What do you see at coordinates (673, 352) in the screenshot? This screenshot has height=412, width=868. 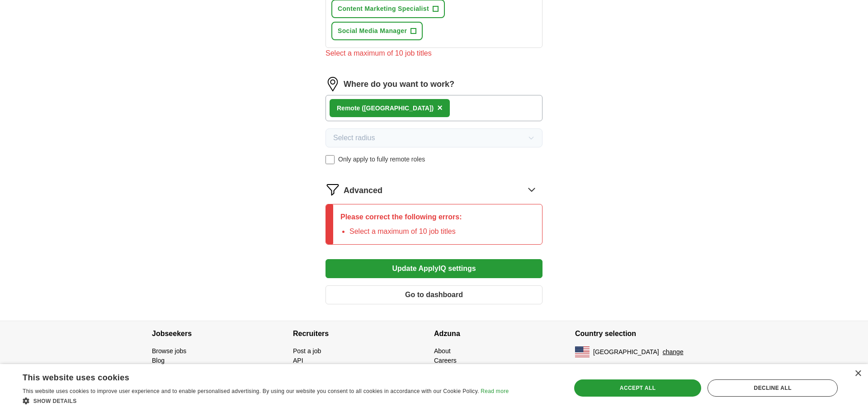 I see `button: change` at bounding box center [673, 352].